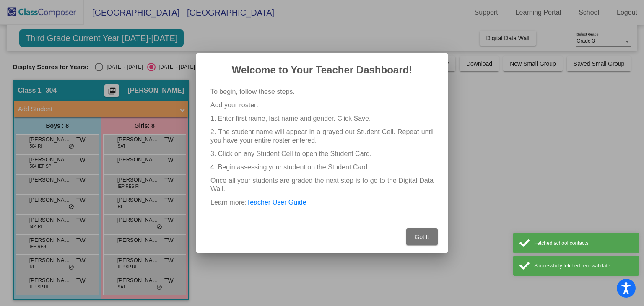  What do you see at coordinates (322, 154) in the screenshot?
I see `p: 3. Click on any Student Cell to open the Student Card.` at bounding box center [322, 154].